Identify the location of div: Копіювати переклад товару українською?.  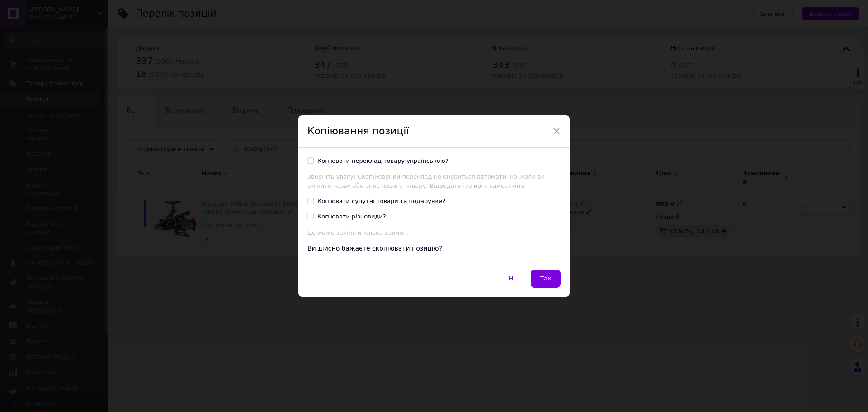
(383, 161).